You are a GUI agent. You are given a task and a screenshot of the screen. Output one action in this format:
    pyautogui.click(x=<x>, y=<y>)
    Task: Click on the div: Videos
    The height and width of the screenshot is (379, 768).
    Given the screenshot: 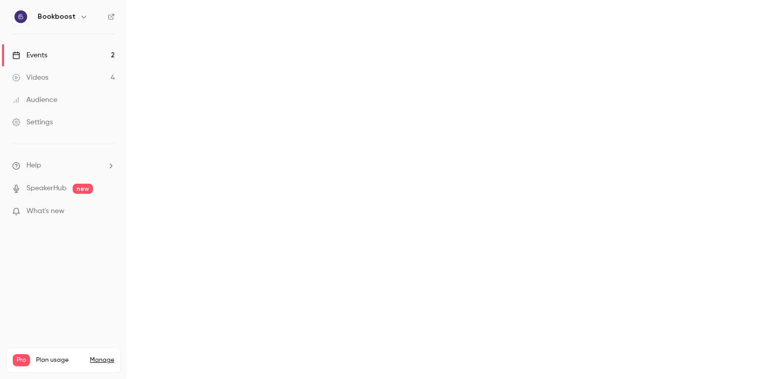 What is the action you would take?
    pyautogui.click(x=30, y=78)
    